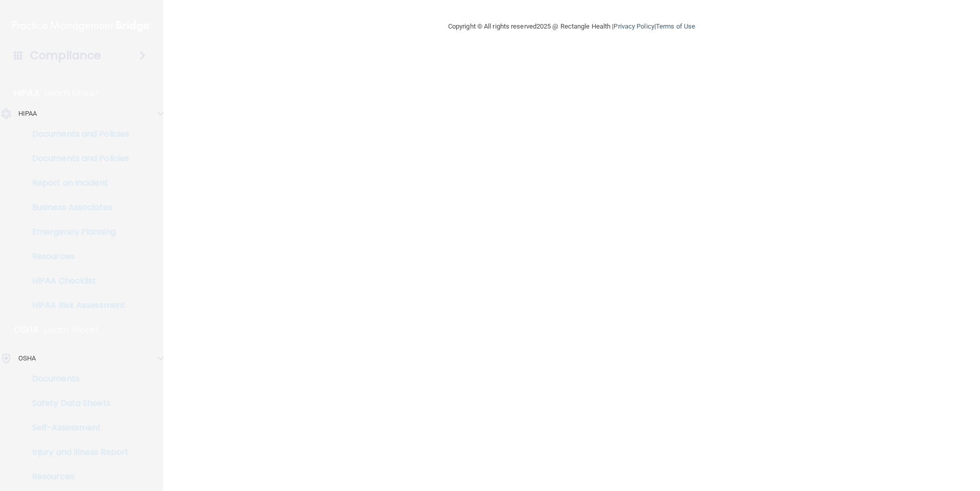 This screenshot has width=980, height=491. I want to click on p: Business Associates, so click(76, 207).